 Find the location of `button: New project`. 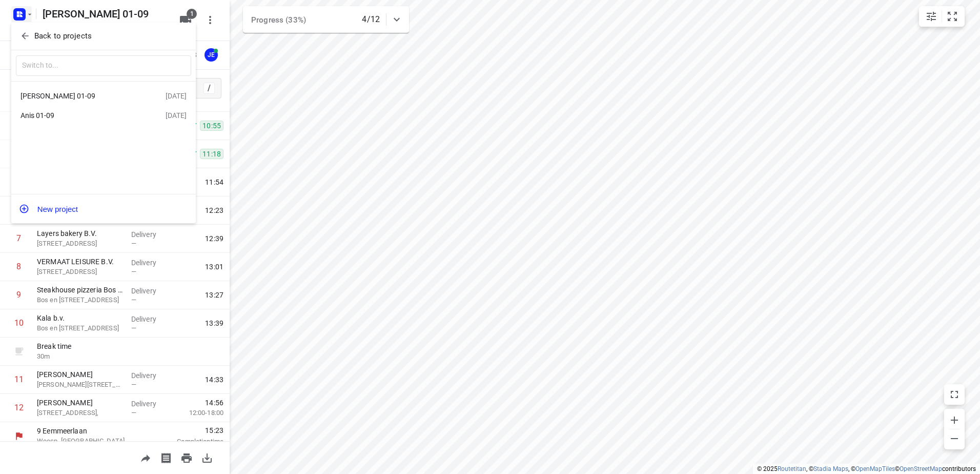

button: New project is located at coordinates (103, 209).